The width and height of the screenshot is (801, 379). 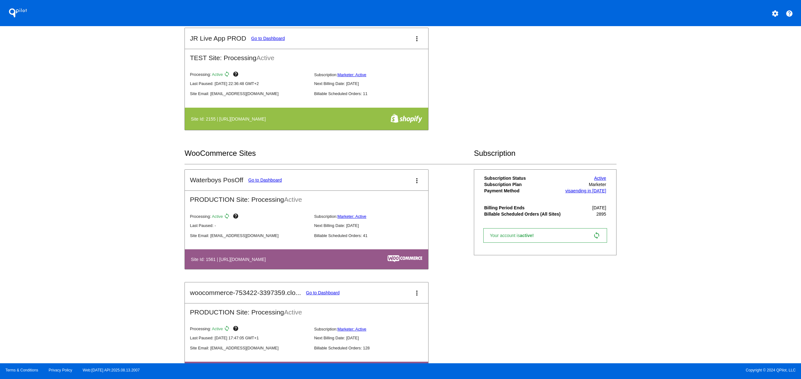 I want to click on a: Your account isactive! sync, so click(x=545, y=236).